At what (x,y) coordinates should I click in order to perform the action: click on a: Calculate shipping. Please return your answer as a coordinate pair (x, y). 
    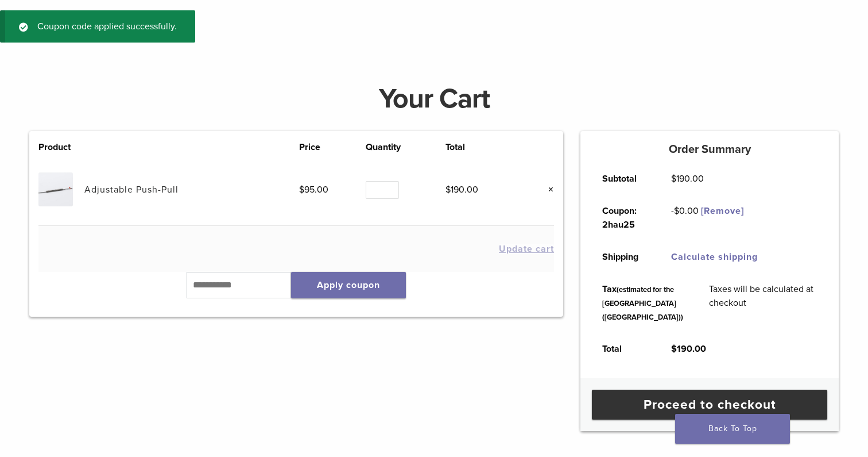
    Looking at the image, I should click on (714, 257).